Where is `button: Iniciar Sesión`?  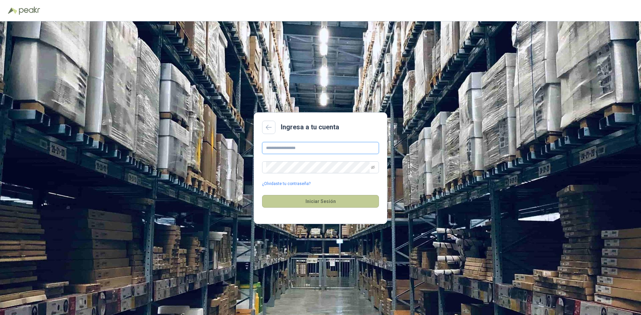
button: Iniciar Sesión is located at coordinates (320, 202).